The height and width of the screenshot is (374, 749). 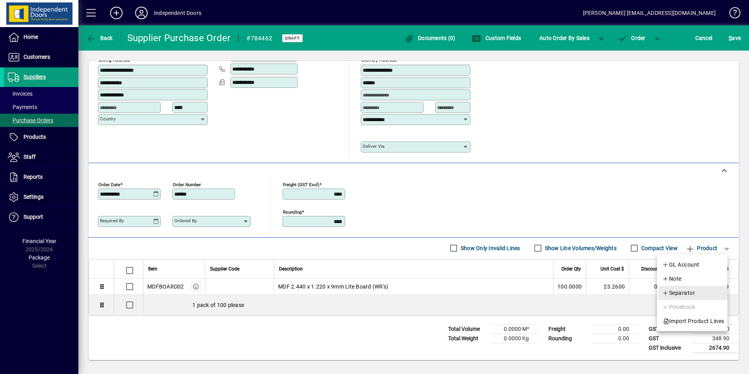 I want to click on button: Import Product Lines, so click(x=692, y=321).